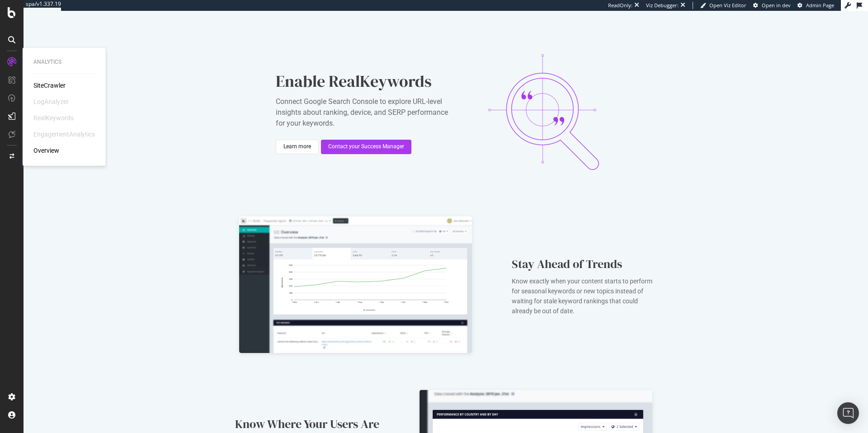  What do you see at coordinates (51, 102) in the screenshot?
I see `a: LogAnalyzer` at bounding box center [51, 102].